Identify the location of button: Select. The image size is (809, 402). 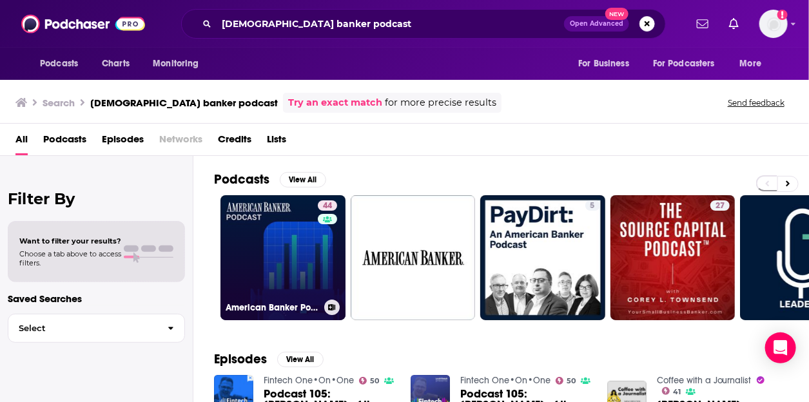
(96, 328).